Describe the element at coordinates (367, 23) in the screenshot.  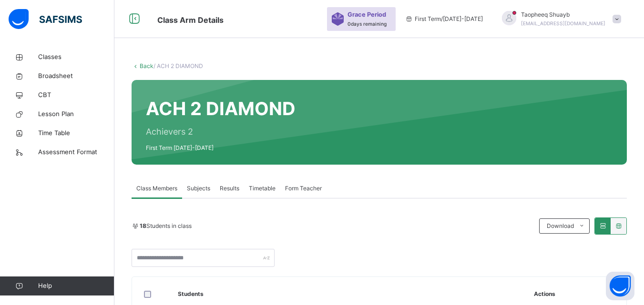
I see `span: 0 days remaining` at that location.